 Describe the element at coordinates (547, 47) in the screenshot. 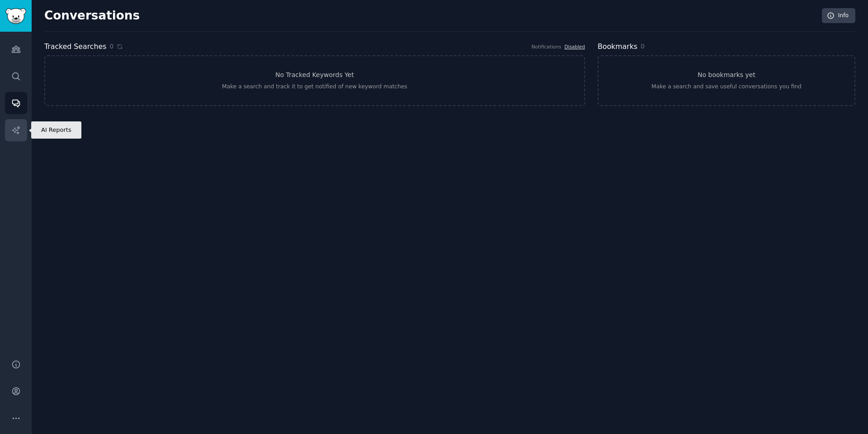

I see `div: Notifications` at that location.